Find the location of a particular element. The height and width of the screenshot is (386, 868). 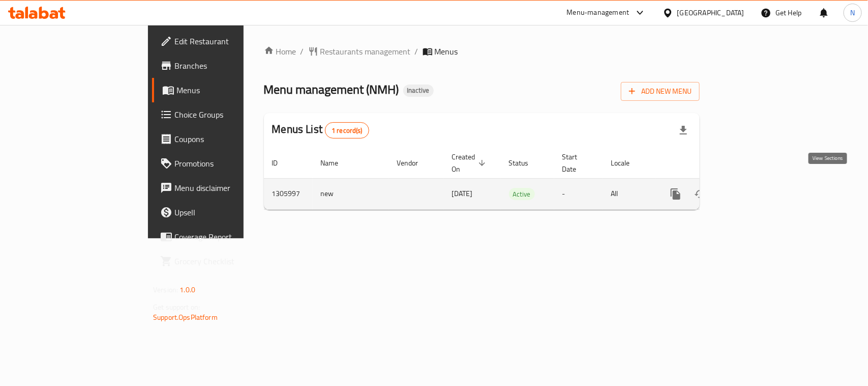

div: Total records count is located at coordinates (347, 130).